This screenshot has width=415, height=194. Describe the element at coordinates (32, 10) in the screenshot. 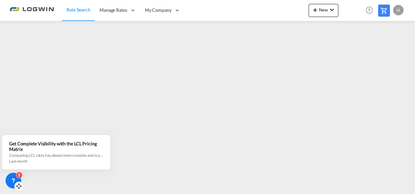

I see `img: 2761ae10d95411efa20a1f5e0282d2d7.png` at that location.